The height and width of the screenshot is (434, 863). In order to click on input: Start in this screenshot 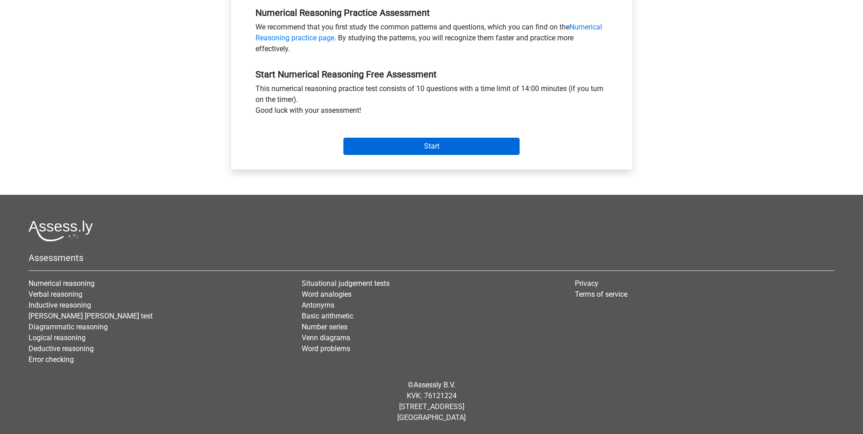, I will do `click(431, 146)`.